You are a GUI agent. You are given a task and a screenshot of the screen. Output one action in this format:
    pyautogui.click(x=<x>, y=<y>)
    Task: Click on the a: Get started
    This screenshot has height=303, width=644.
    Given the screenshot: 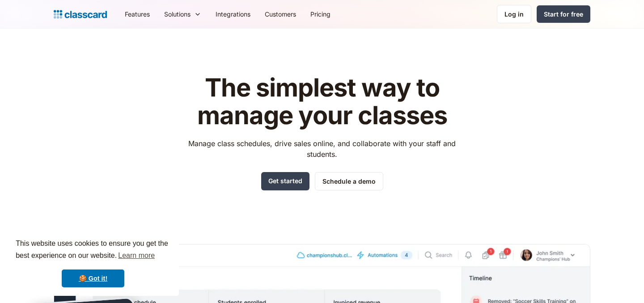 What is the action you would take?
    pyautogui.click(x=285, y=181)
    